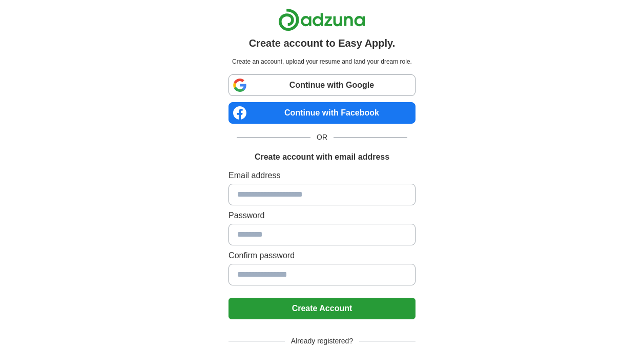  I want to click on label: Email address, so click(322, 175).